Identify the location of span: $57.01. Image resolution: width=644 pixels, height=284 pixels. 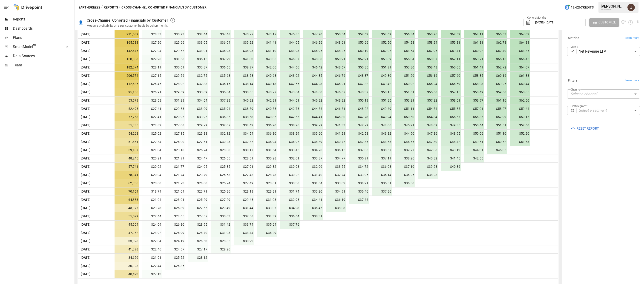
(474, 109).